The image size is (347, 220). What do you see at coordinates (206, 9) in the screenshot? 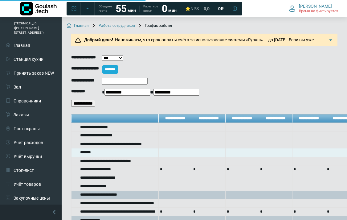
I see `span: 0,0` at bounding box center [206, 9].